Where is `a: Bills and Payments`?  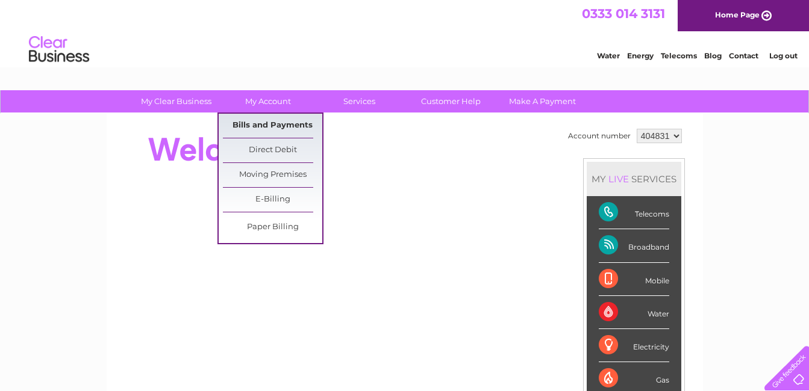 a: Bills and Payments is located at coordinates (272, 126).